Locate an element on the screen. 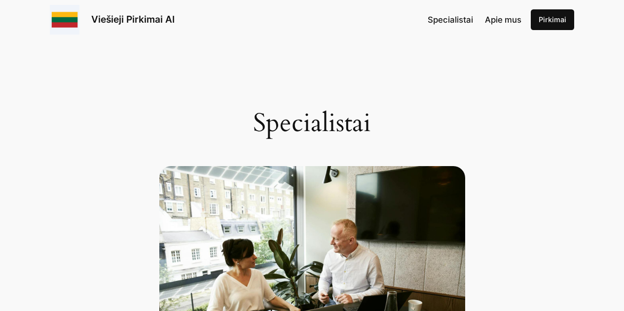 The width and height of the screenshot is (624, 311). a: Specialistai is located at coordinates (450, 20).